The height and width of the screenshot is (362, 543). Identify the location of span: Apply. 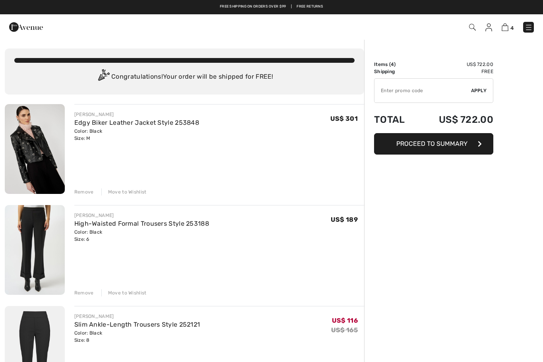
(479, 91).